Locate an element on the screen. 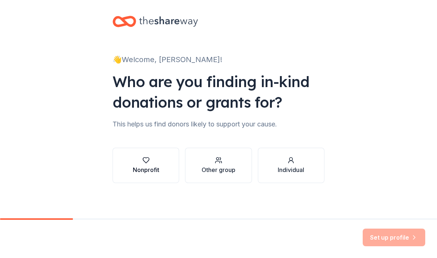 This screenshot has width=437, height=258. button: Nonprofit is located at coordinates (146, 165).